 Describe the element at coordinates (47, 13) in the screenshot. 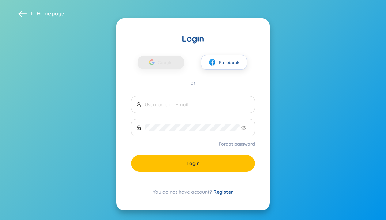

I see `span: To` at that location.